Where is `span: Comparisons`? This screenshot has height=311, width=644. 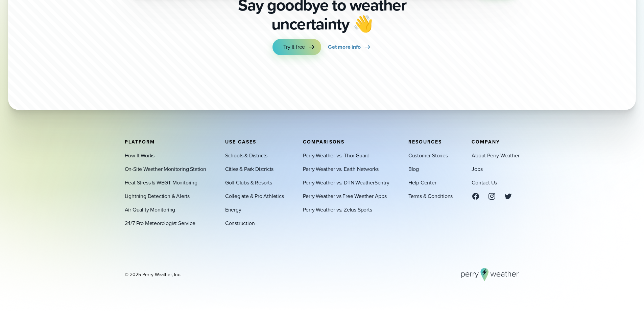 span: Comparisons is located at coordinates (323, 141).